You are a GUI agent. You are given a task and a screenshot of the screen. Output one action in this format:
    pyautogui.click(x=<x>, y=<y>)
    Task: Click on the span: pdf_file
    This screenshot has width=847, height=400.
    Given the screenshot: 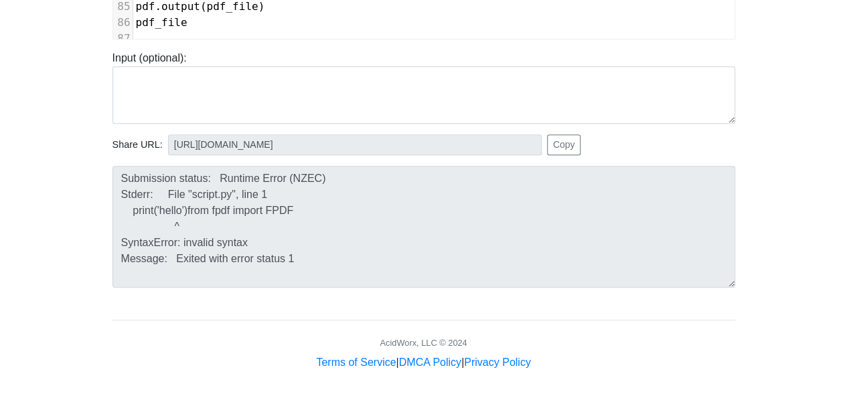 What is the action you would take?
    pyautogui.click(x=161, y=22)
    